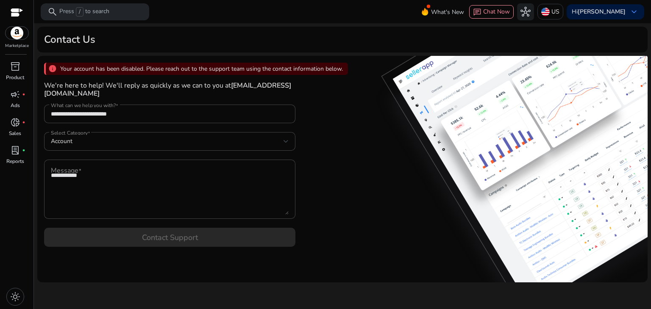  Describe the element at coordinates (634, 12) in the screenshot. I see `span: keyboard_arrow_down` at that location.